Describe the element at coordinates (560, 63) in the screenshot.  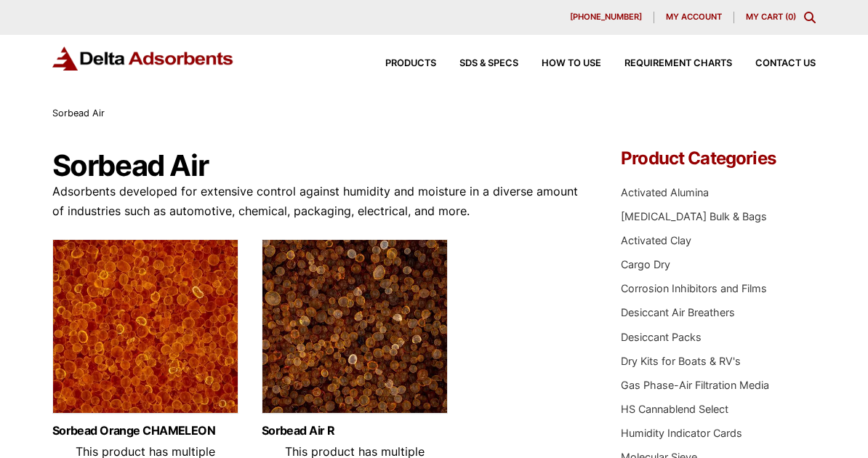
I see `a: How to Use` at that location.